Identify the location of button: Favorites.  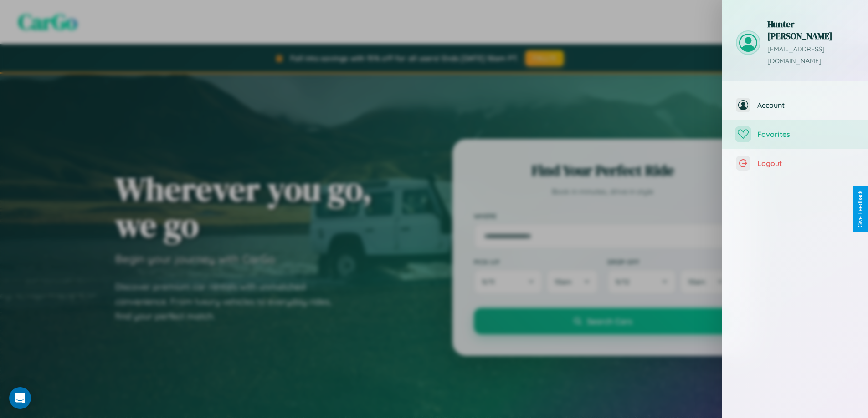
(795, 134).